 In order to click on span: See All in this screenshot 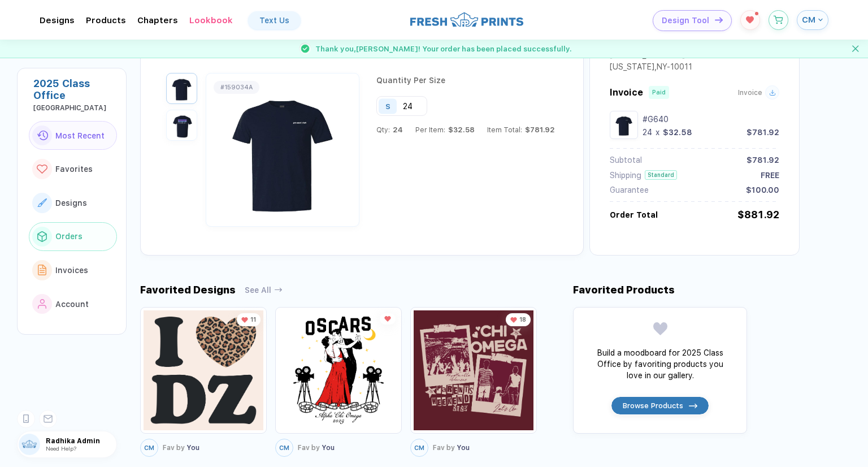, I will do `click(258, 290)`.